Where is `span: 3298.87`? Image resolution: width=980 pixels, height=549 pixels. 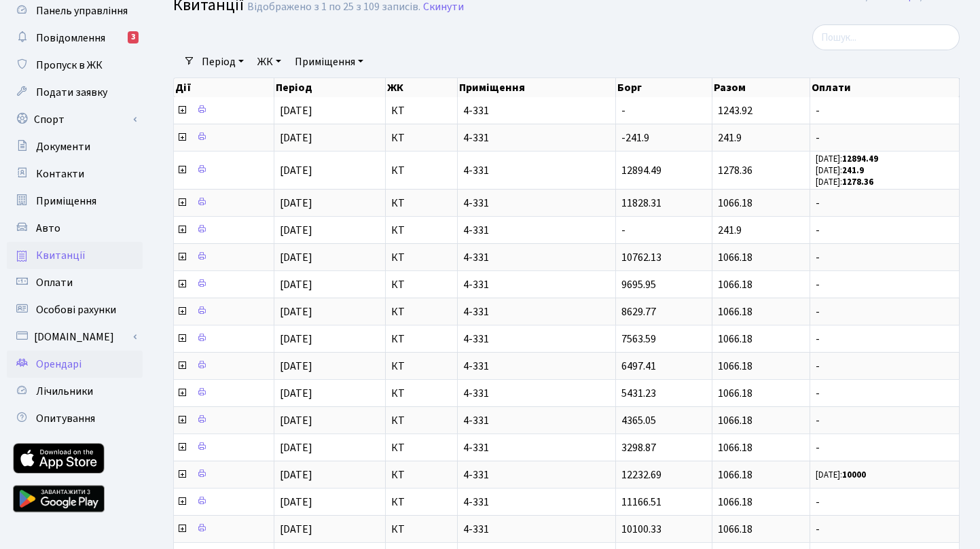 span: 3298.87 is located at coordinates (639, 448).